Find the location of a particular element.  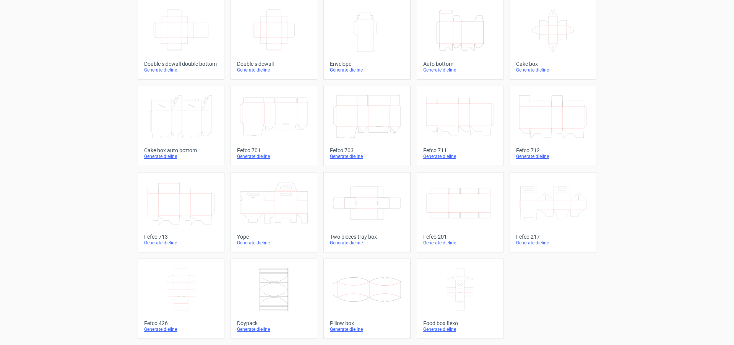

a: Fefco 712Generate dieline is located at coordinates (553, 126).